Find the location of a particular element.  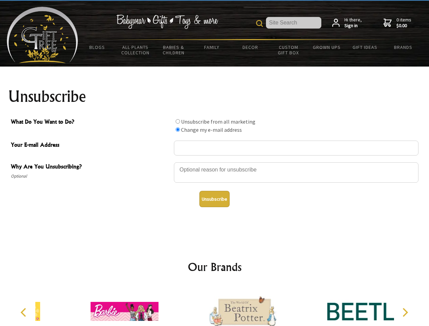

a: Gift Ideas is located at coordinates (365, 47).